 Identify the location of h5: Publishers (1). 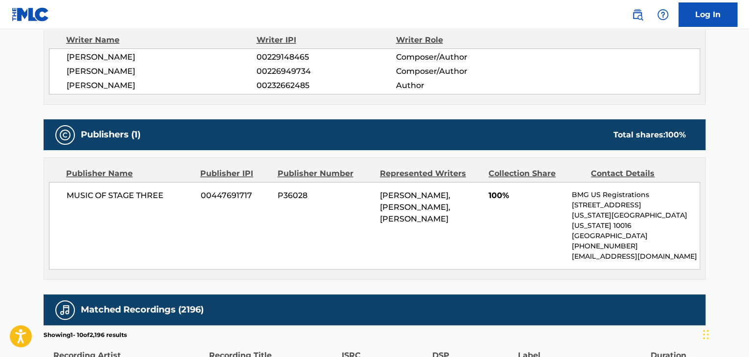
(111, 135).